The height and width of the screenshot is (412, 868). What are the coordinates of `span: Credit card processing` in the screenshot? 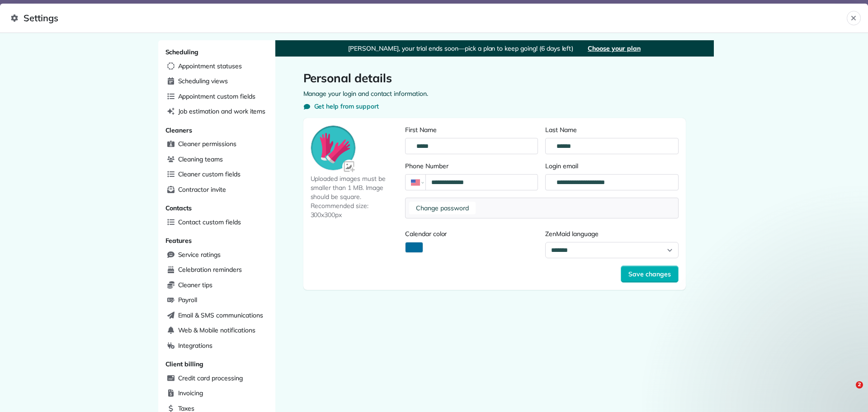 It's located at (210, 378).